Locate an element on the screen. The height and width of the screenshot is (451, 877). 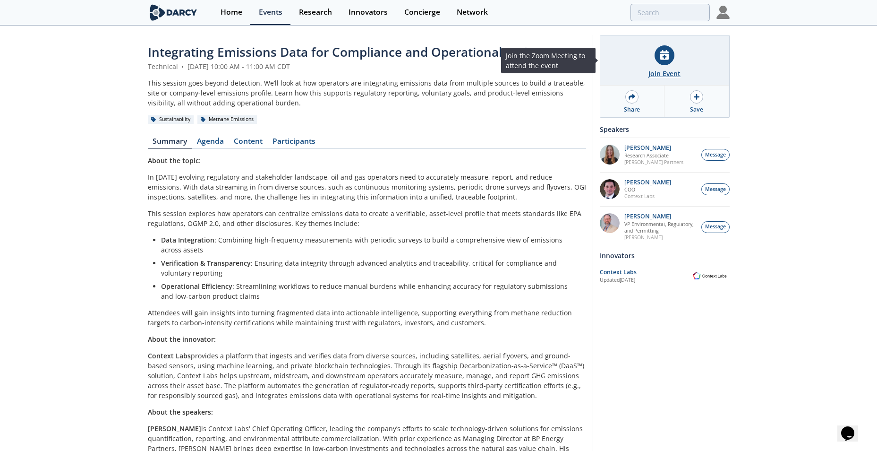
p: Context Labs is located at coordinates (648, 196).